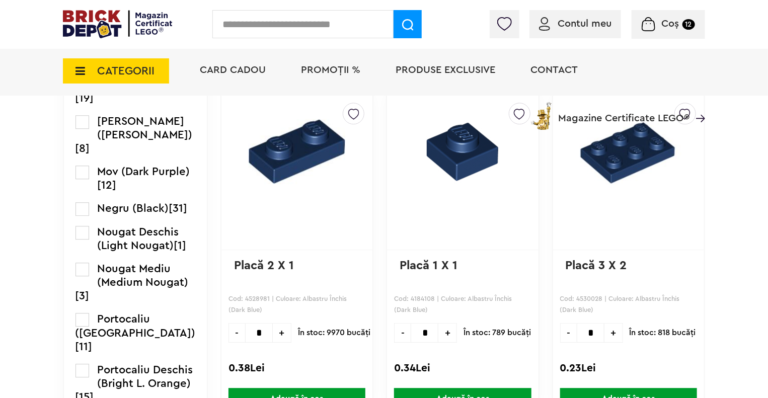  Describe the element at coordinates (584, 24) in the screenshot. I see `span: Contul meu` at that location.